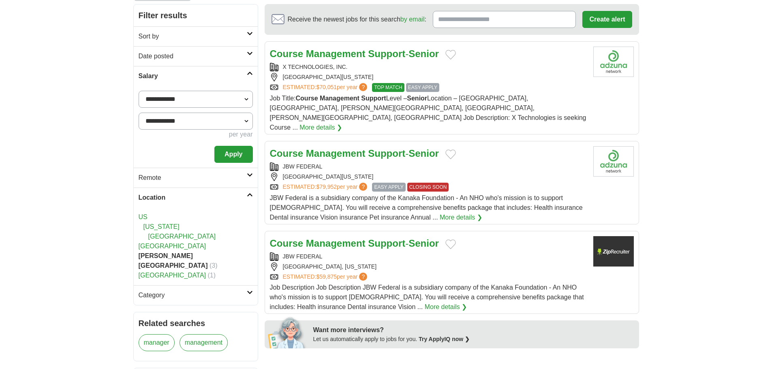  What do you see at coordinates (196, 56) in the screenshot?
I see `a: Date posted` at bounding box center [196, 56].